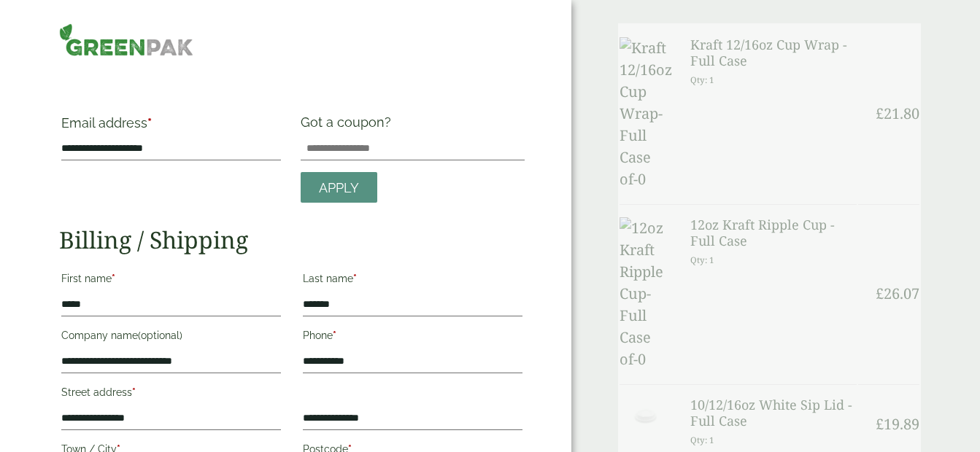 The image size is (980, 452). Describe the element at coordinates (339, 188) in the screenshot. I see `a: Apply` at that location.